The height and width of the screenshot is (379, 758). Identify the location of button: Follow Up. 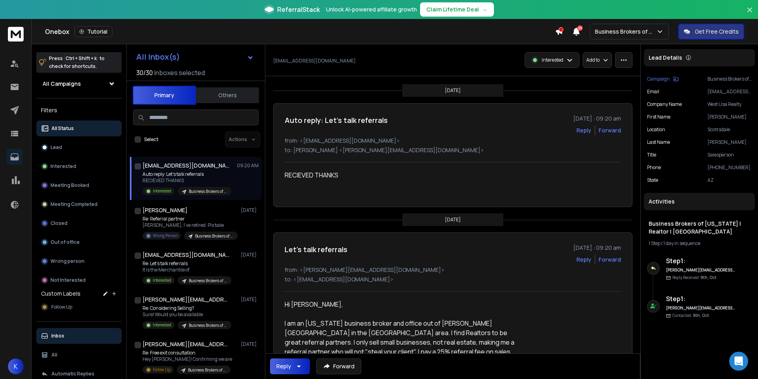
(79, 307).